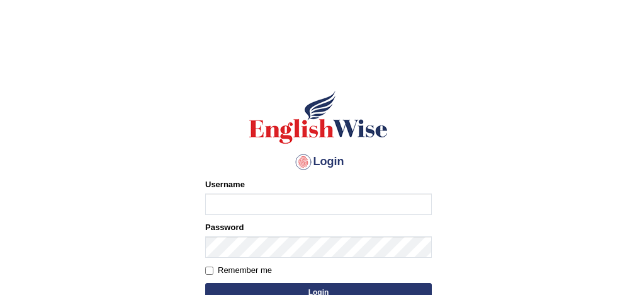  Describe the element at coordinates (239, 270) in the screenshot. I see `label: Remember me` at that location.